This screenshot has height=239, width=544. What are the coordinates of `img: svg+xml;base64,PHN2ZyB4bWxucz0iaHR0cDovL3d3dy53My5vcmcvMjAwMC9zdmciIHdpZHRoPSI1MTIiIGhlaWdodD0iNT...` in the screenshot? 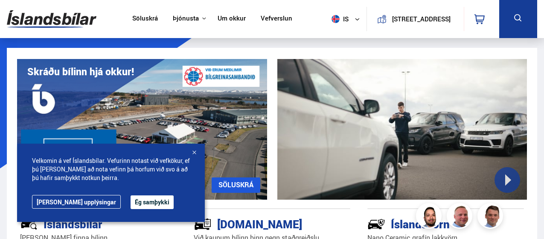 It's located at (336, 19).